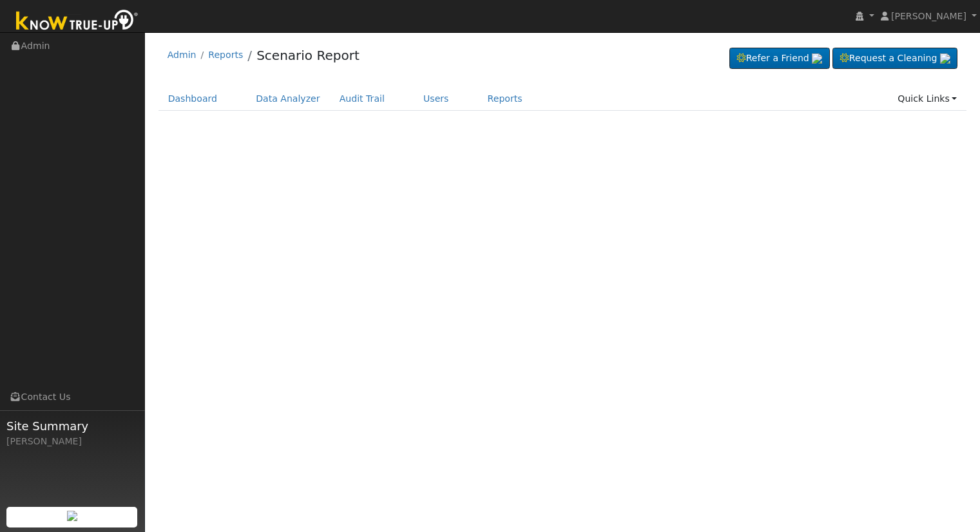 The width and height of the screenshot is (980, 532). I want to click on a: Data Analyzer, so click(288, 99).